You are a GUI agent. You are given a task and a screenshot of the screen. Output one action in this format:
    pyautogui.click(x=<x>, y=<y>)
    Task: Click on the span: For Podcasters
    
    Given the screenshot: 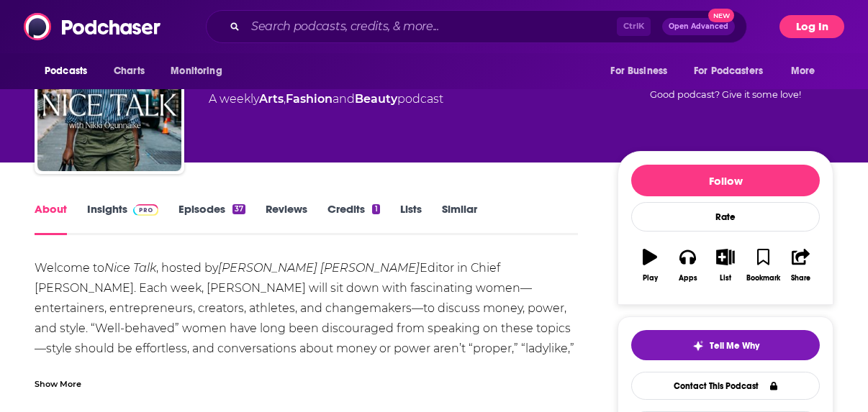 What is the action you would take?
    pyautogui.click(x=728, y=71)
    